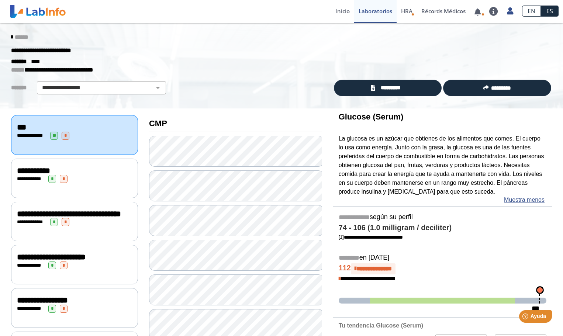 The width and height of the screenshot is (563, 336). What do you see at coordinates (371, 117) in the screenshot?
I see `b: Glucose (Serum)` at bounding box center [371, 117].